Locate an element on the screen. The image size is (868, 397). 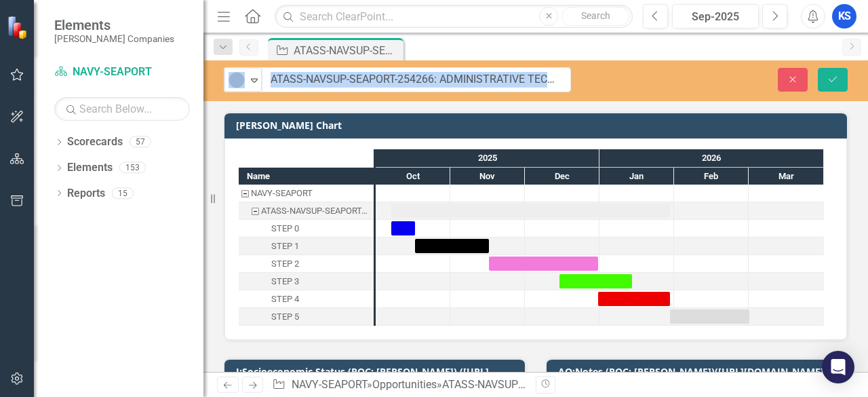
img: Tracked is located at coordinates (237, 80).